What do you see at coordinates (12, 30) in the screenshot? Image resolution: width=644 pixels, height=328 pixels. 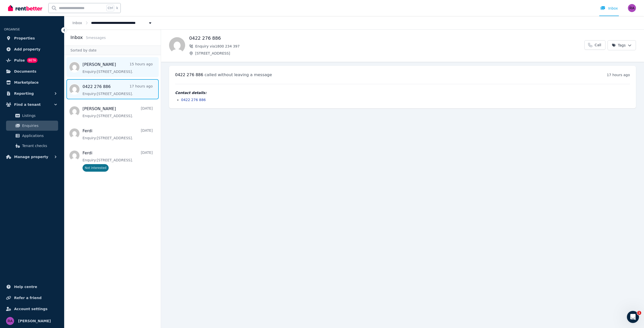 I see `span: ORGANISE` at bounding box center [12, 30].